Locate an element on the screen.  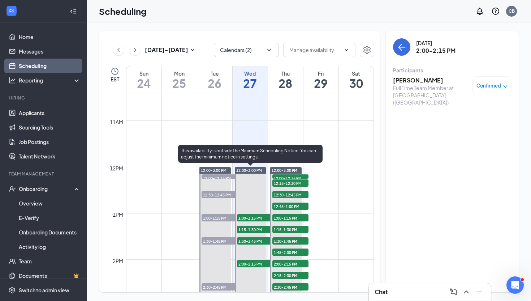
h3: Chat is located at coordinates (381, 292).